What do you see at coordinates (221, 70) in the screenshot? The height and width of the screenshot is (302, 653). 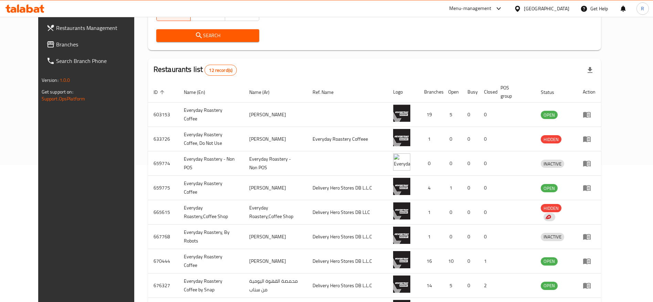 I see `span: 12 record(s)` at bounding box center [221, 70].